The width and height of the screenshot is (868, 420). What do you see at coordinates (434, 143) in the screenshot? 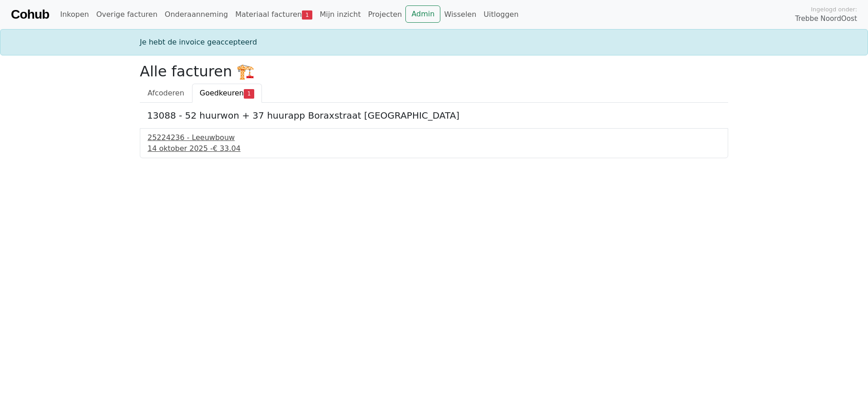
I see `a: 25224236 - Leeuwbouw14 oktober 2025 -€ 33.04` at bounding box center [434, 143].